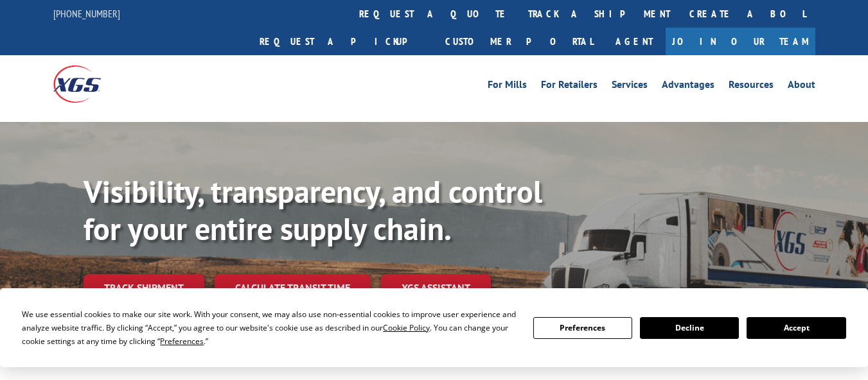  I want to click on a: XGS ASSISTANT, so click(436, 287).